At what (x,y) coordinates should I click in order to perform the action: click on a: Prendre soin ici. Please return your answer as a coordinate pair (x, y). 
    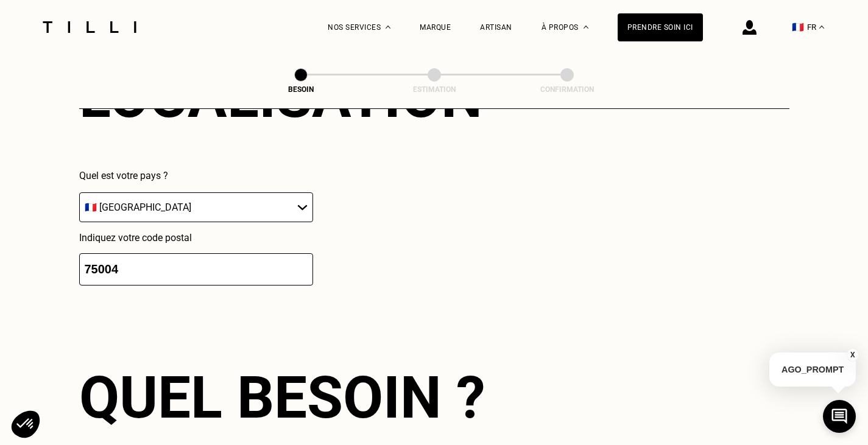
    Looking at the image, I should click on (660, 28).